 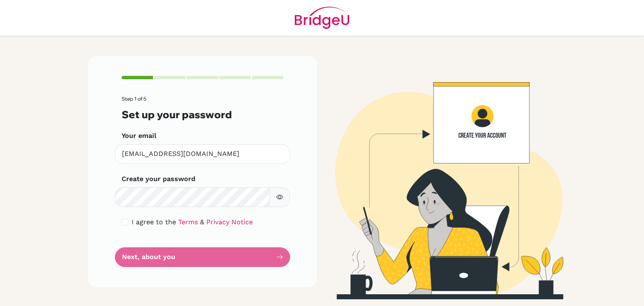 I want to click on a: Terms, so click(x=188, y=222).